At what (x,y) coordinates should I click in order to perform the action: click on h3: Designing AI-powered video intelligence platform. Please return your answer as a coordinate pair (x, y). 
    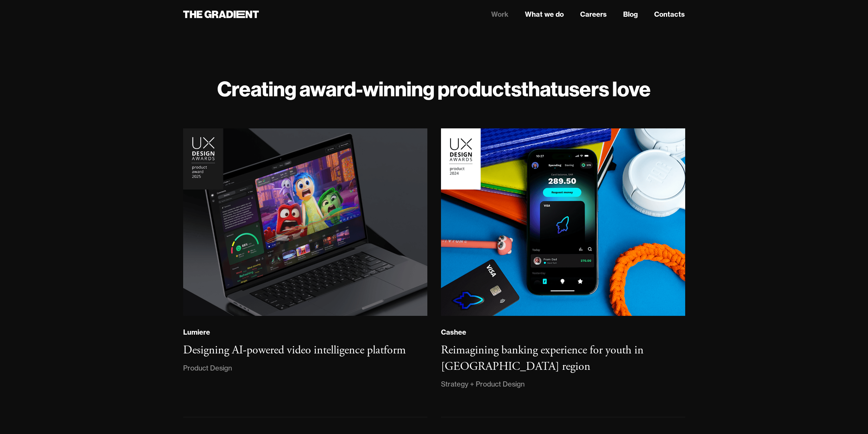
    Looking at the image, I should click on (295, 350).